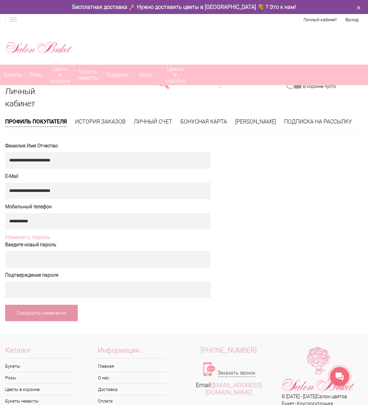  What do you see at coordinates (352, 20) in the screenshot?
I see `a: Выход` at bounding box center [352, 20].